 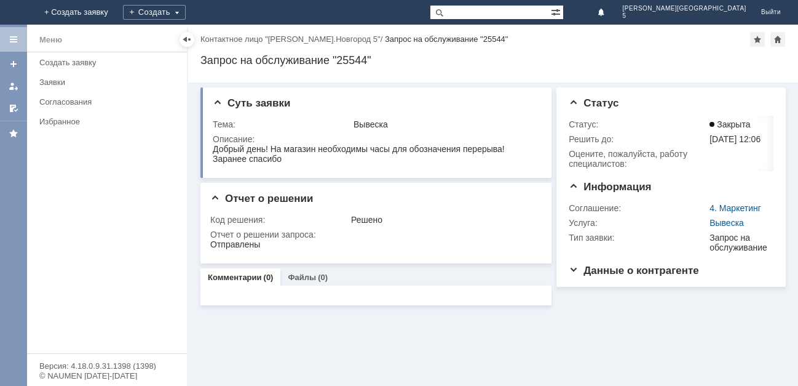 I want to click on span: Информация, so click(x=610, y=186).